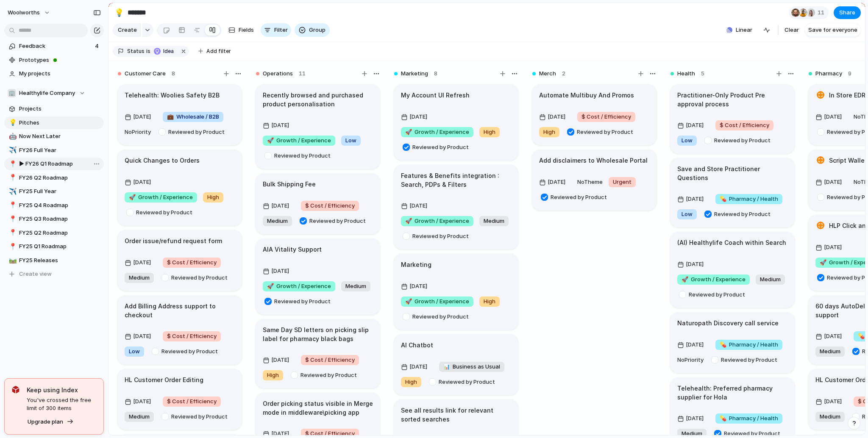 Image resolution: width=868 pixels, height=438 pixels. I want to click on button: woolworths, so click(29, 13).